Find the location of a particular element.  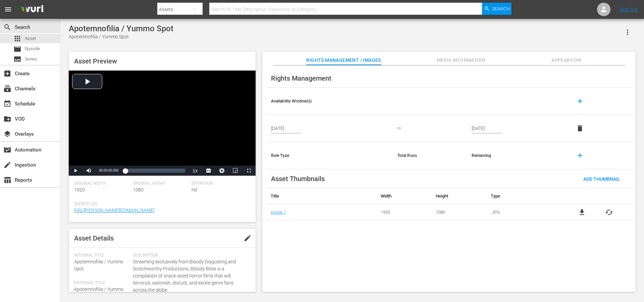

span: Original Height is located at coordinates (161, 183).